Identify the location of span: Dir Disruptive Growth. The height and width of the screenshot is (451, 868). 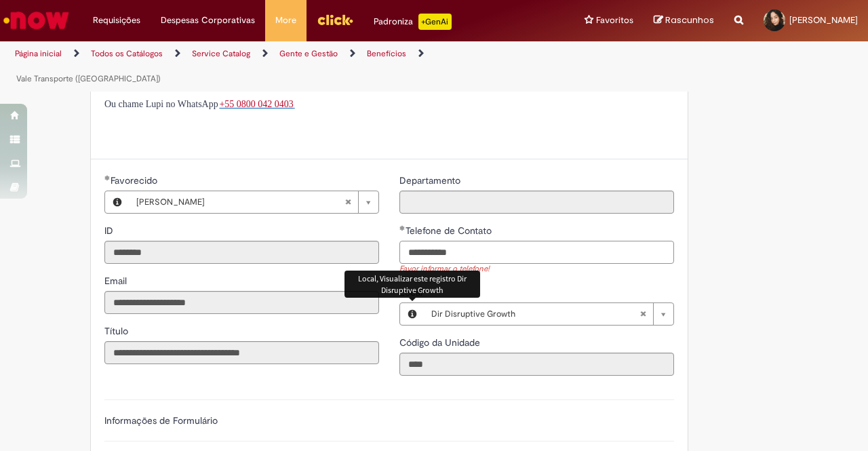
(536, 314).